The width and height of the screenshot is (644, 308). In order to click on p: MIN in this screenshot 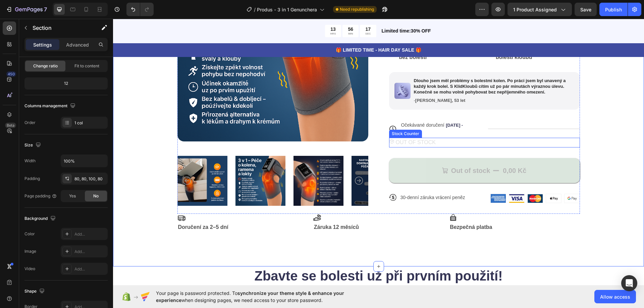, I will do `click(237, 15)`.